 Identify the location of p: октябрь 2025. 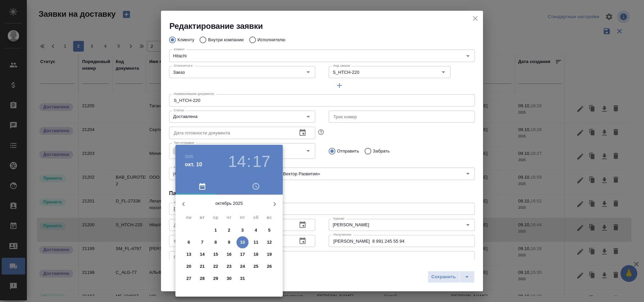
(229, 204).